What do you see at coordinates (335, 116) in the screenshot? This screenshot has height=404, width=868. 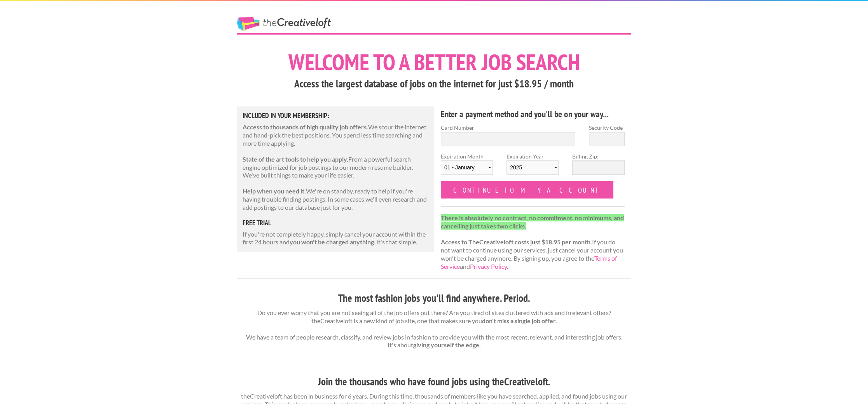 I see `h5: Included in Your Membership:` at bounding box center [335, 116].